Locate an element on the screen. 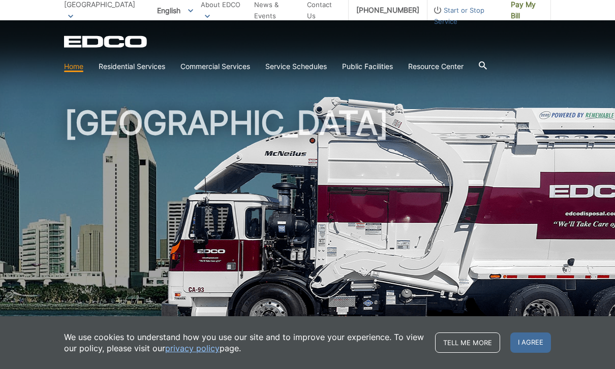 This screenshot has width=615, height=369. a: Residential Services is located at coordinates (132, 67).